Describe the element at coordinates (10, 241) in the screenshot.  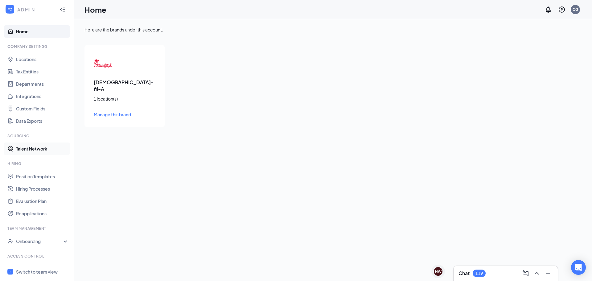
I see `svg: UserCheck` at that location.